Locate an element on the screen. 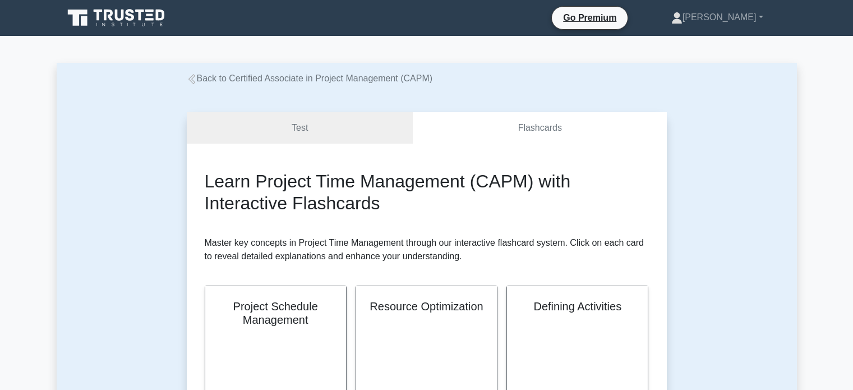  h2: Learn Project Time Management (CAPM) with Interactive Flashcards is located at coordinates (427, 192).